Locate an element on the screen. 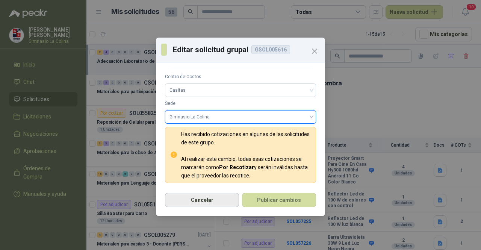 This screenshot has height=250, width=481. label: Centro de Costos is located at coordinates (240, 77).